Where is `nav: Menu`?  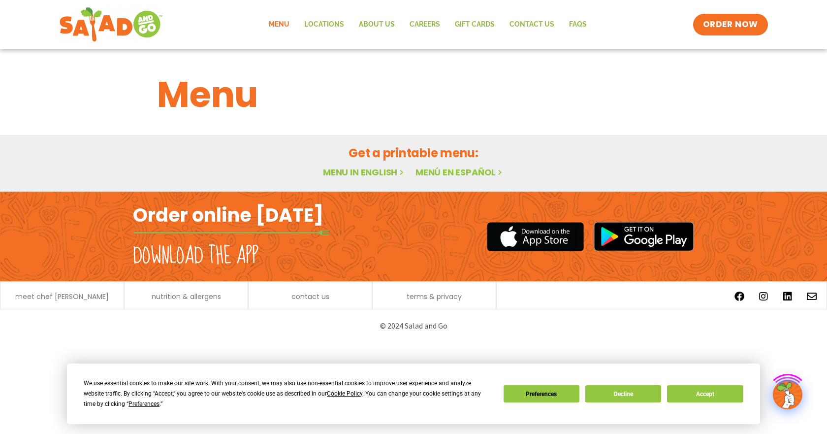 nav: Menu is located at coordinates (428, 25).